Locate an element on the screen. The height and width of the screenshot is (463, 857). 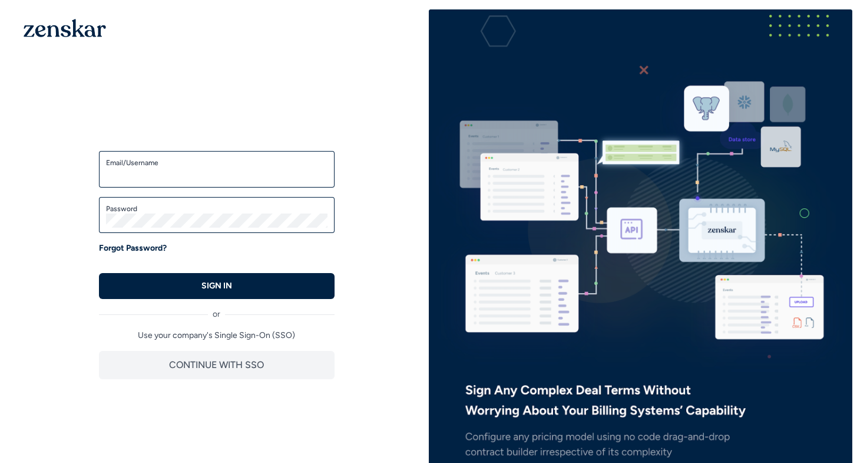
button: CONTINUE WITH SSO is located at coordinates (217, 365).